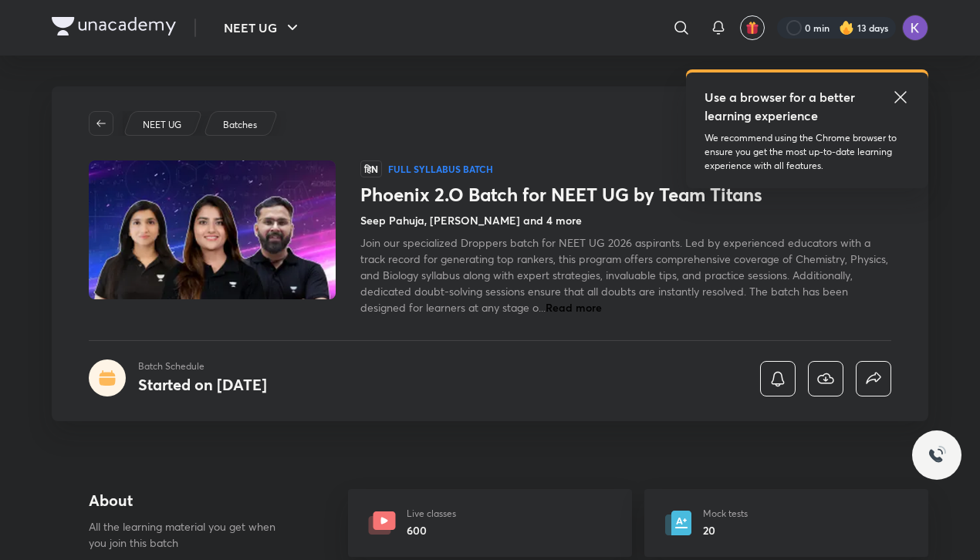 Image resolution: width=980 pixels, height=560 pixels. Describe the element at coordinates (624, 274) in the screenshot. I see `span: Join our specialized Droppers batch for NEET UG 2026 aspirants. Led by experienced educators with...` at that location.